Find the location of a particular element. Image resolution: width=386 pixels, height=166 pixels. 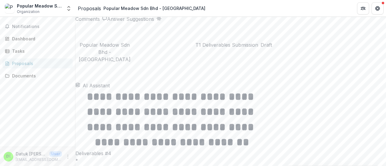

button: AI Assistant is located at coordinates (95, 86).